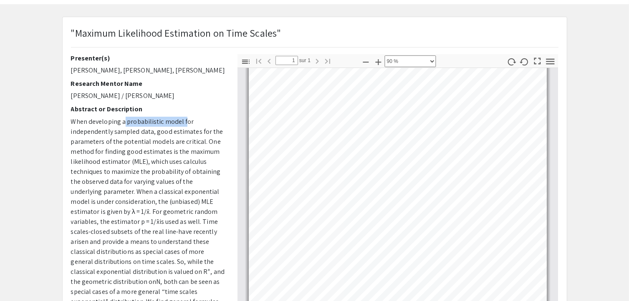  What do you see at coordinates (246, 61) in the screenshot?
I see `button: Afficher/Masquer le panneau latéral` at bounding box center [246, 61].